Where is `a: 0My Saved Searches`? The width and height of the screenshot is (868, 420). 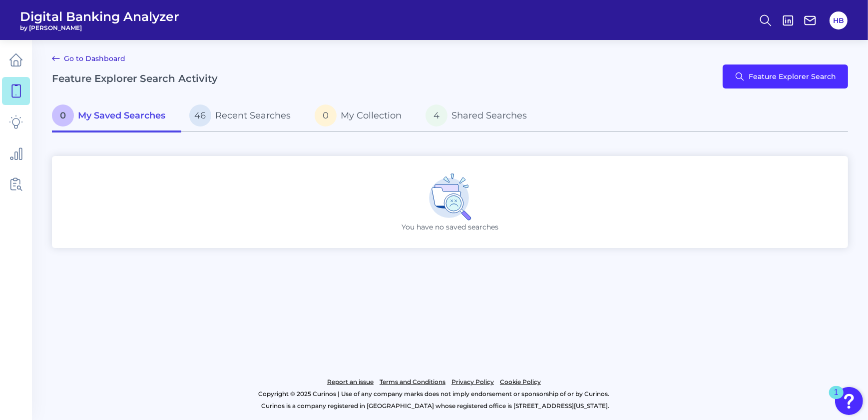 a: 0My Saved Searches is located at coordinates (117, 117).